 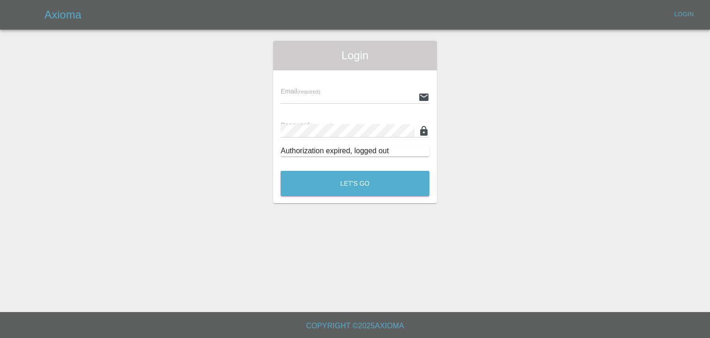 What do you see at coordinates (355, 326) in the screenshot?
I see `h6: Copyright © 2025 Axioma` at bounding box center [355, 326].